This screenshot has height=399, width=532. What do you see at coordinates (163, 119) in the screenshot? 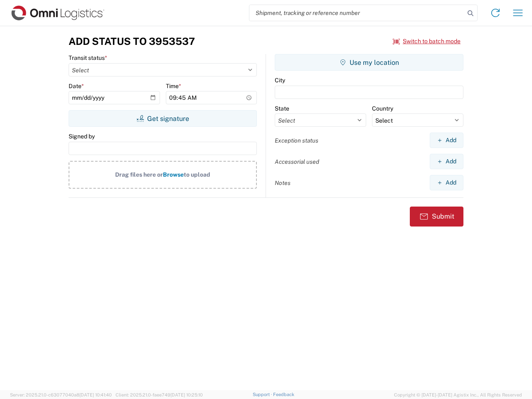
I see `button: Get signature` at bounding box center [163, 119].